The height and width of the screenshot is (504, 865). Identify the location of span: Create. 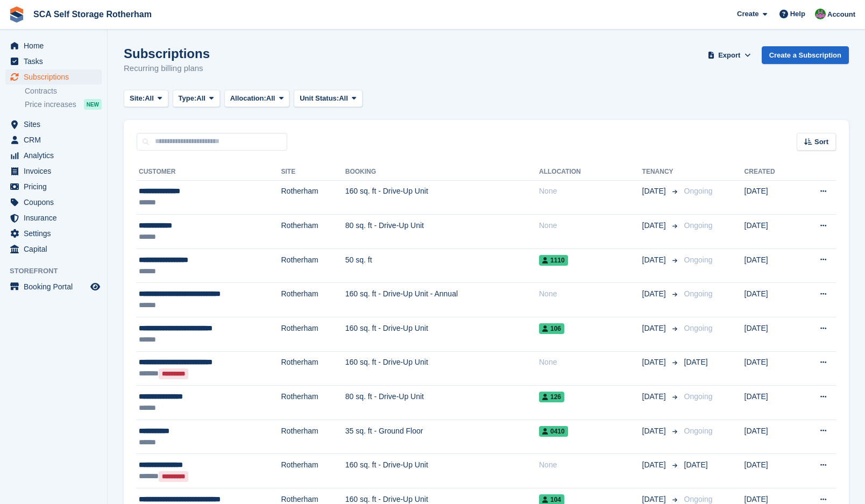
(748, 14).